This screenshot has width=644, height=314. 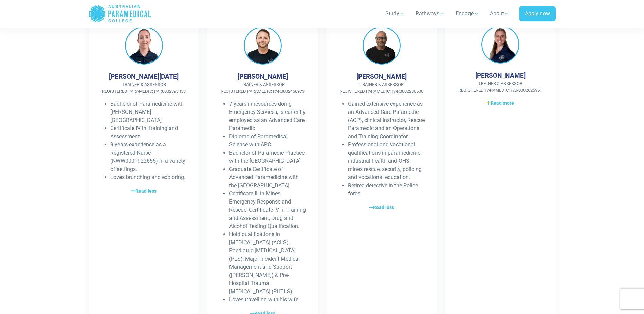 I want to click on img: Jennifer Prendergast, so click(x=501, y=45).